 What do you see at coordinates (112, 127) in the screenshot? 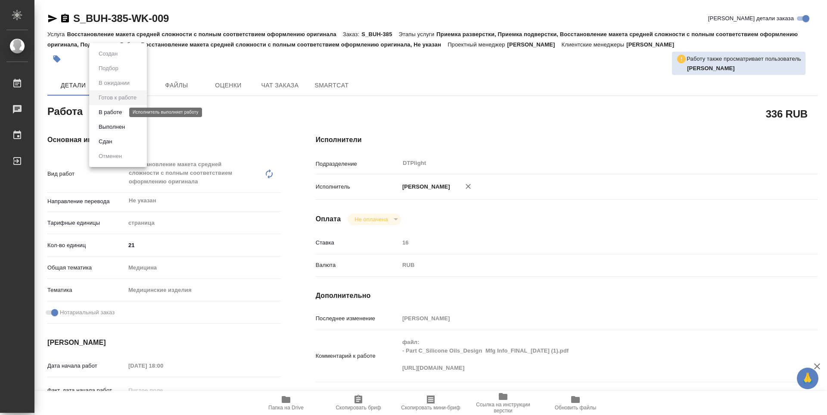
I see `button: Выполнен` at bounding box center [112, 127].